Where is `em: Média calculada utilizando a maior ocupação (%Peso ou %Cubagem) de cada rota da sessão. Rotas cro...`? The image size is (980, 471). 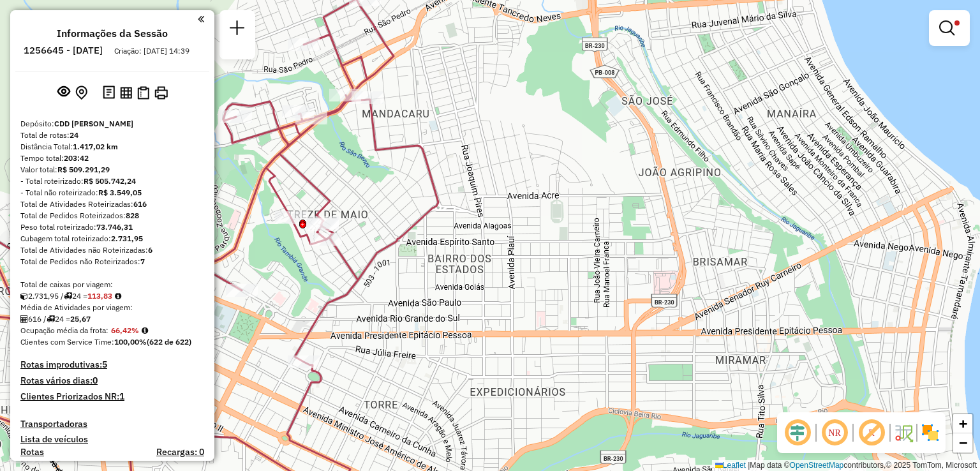
em: Média calculada utilizando a maior ocupação (%Peso ou %Cubagem) de cada rota da sessão. Rotas cro... is located at coordinates (145, 331).